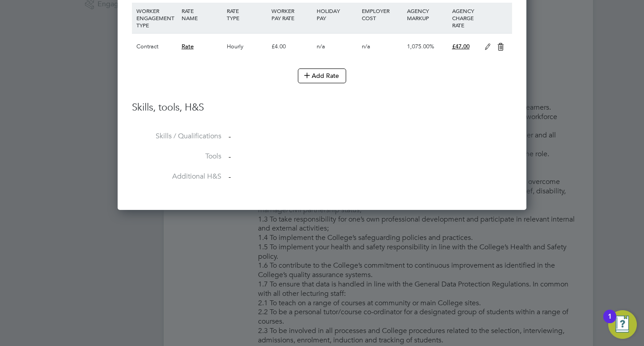 Image resolution: width=644 pixels, height=346 pixels. What do you see at coordinates (623, 324) in the screenshot?
I see `button: Open Resource Center, 1 new notification` at bounding box center [623, 324].